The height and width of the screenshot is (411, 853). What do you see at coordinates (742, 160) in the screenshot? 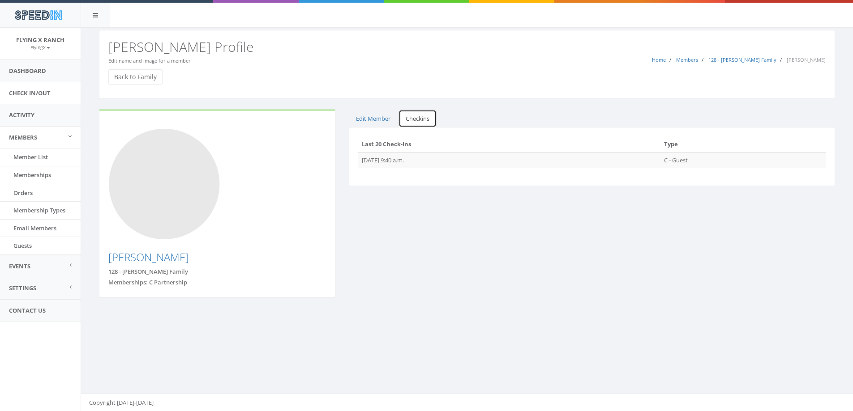
I see `td: C - Guest` at bounding box center [742, 160].